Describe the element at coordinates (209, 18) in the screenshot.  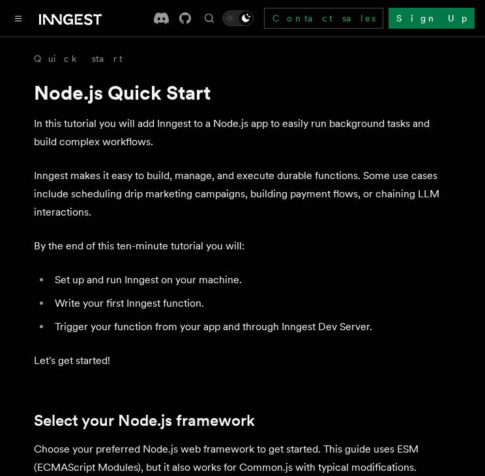
I see `button: Find something...` at that location.